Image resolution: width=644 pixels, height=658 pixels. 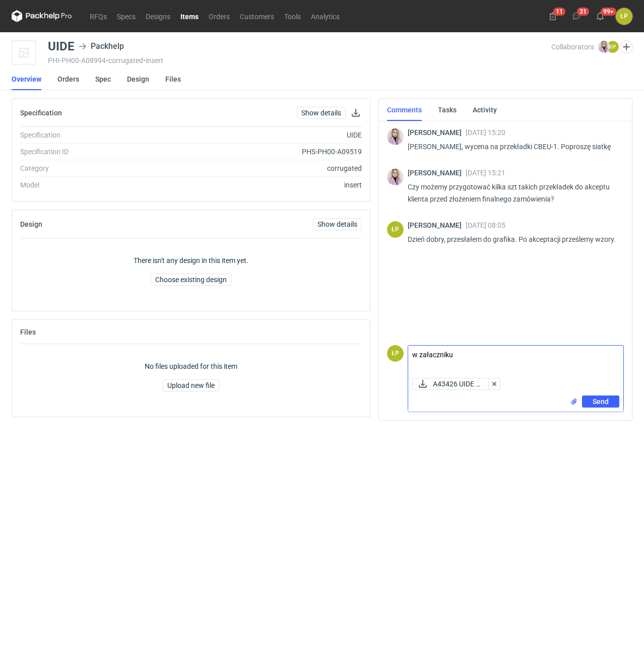 I want to click on button: 31, so click(x=576, y=16).